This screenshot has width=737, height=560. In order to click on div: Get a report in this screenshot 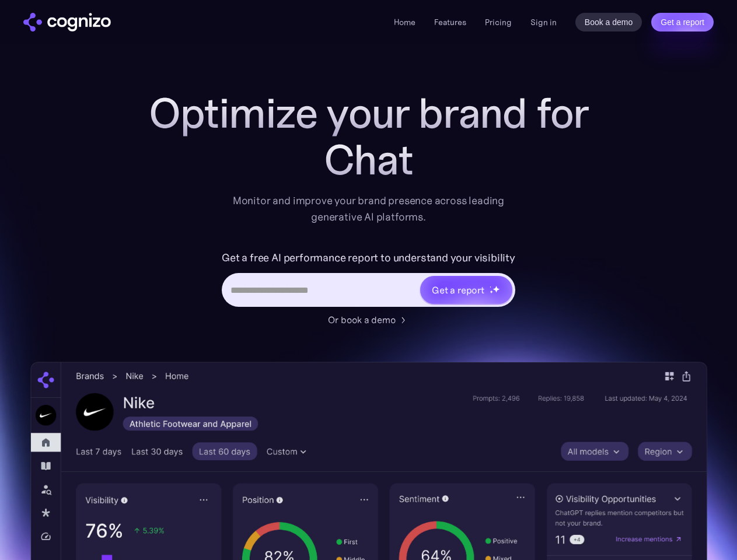, I will do `click(458, 290)`.